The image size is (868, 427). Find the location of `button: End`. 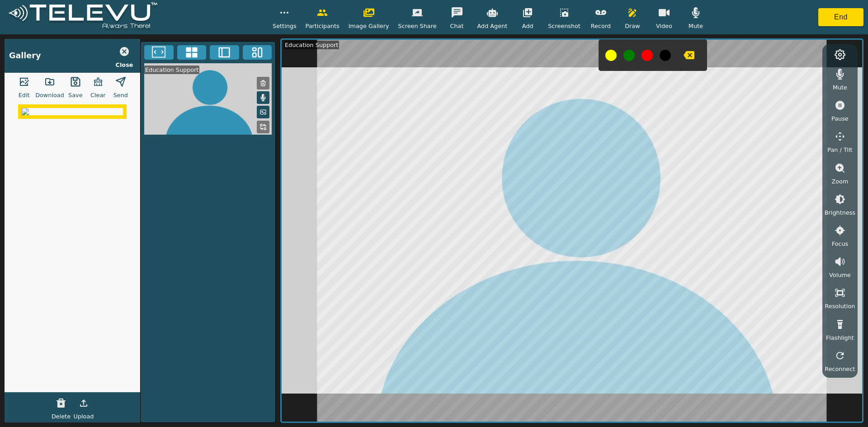

button: End is located at coordinates (841, 17).